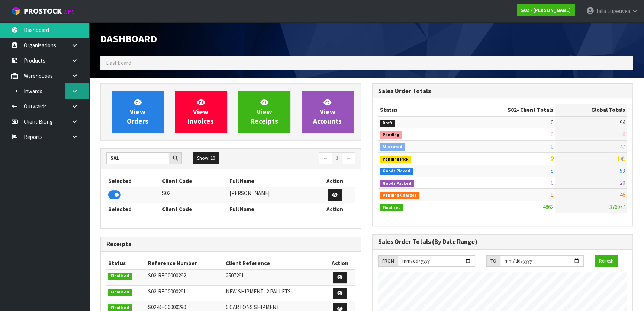 The height and width of the screenshot is (311, 644). I want to click on th: - Client Totals, so click(507, 110).